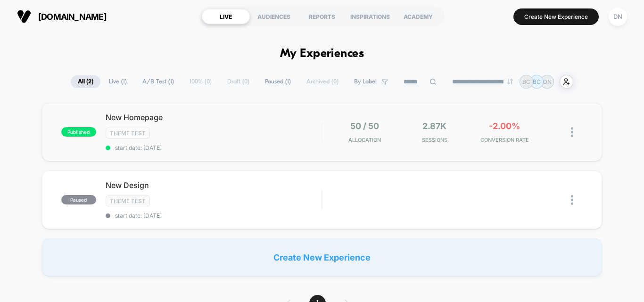 This screenshot has width=644, height=302. Describe the element at coordinates (504, 126) in the screenshot. I see `span: -2.00%` at that location.